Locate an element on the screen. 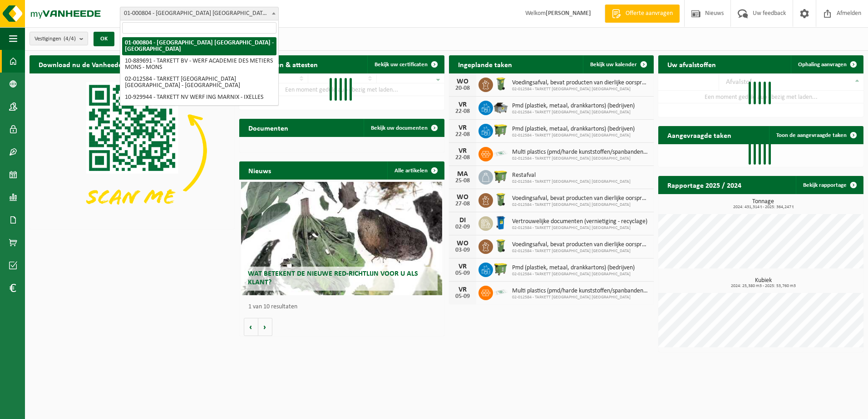  a: Alle artikelen is located at coordinates (415, 170).